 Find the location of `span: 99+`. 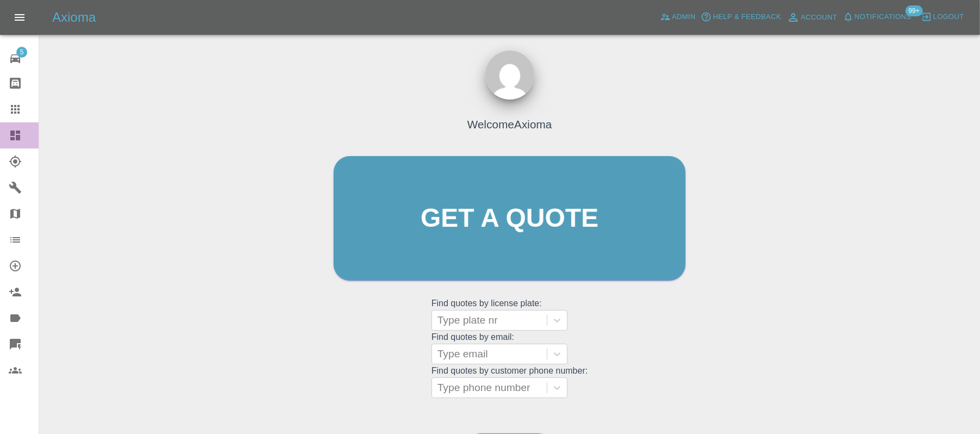

span: 99+ is located at coordinates (914, 11).